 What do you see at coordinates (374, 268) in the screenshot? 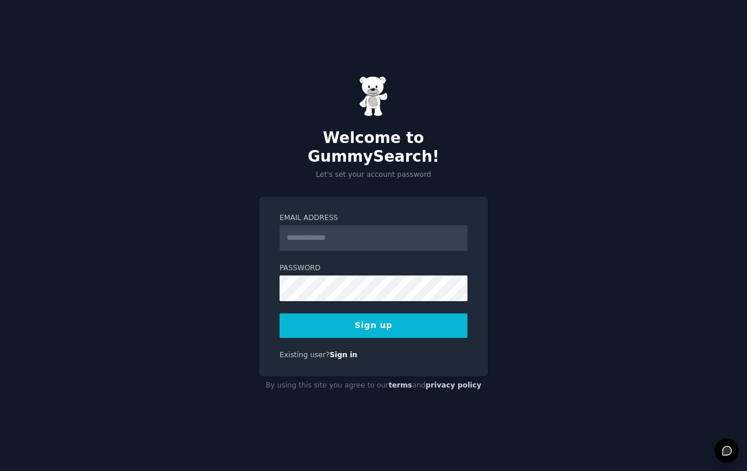
I see `label: Password` at bounding box center [374, 268].